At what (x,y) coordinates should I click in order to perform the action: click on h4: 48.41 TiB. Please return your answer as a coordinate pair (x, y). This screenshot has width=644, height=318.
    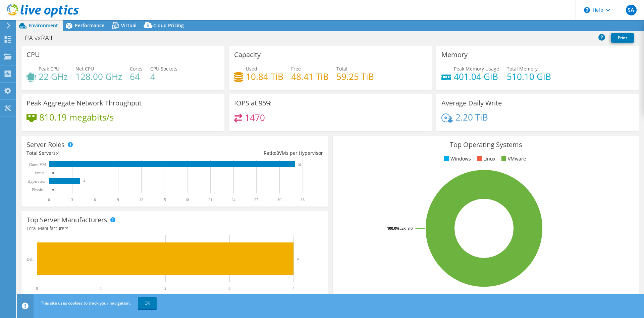
    Looking at the image, I should click on (310, 77).